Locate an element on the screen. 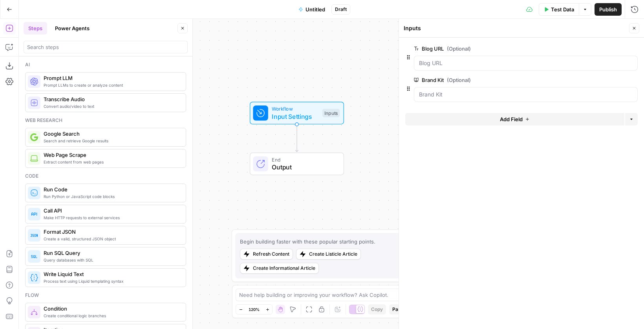  span: Publish is located at coordinates (607, 9).